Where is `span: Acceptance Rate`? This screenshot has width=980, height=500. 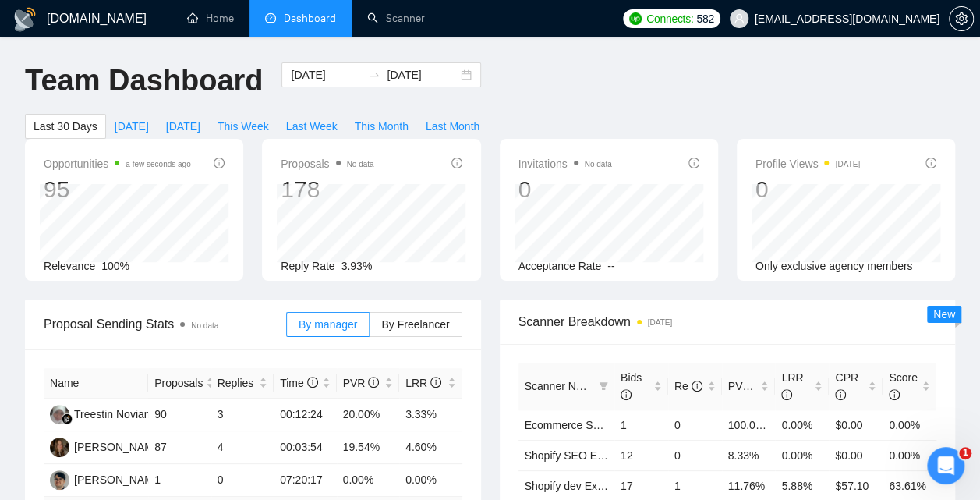
span: Acceptance Rate is located at coordinates (560, 266).